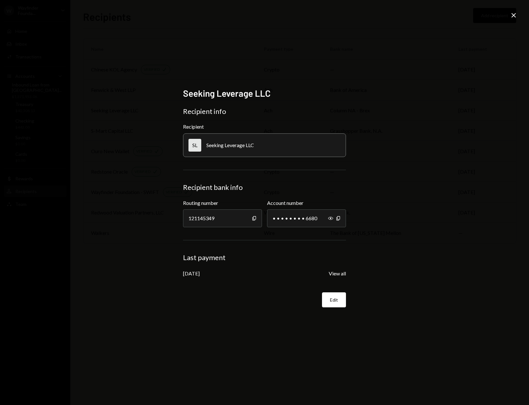 The height and width of the screenshot is (405, 529). Describe the element at coordinates (264, 111) in the screenshot. I see `div: Recipient info` at that location.